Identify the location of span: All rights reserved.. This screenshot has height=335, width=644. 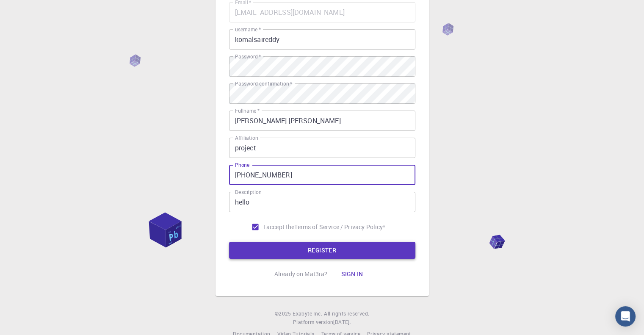
(346, 314).